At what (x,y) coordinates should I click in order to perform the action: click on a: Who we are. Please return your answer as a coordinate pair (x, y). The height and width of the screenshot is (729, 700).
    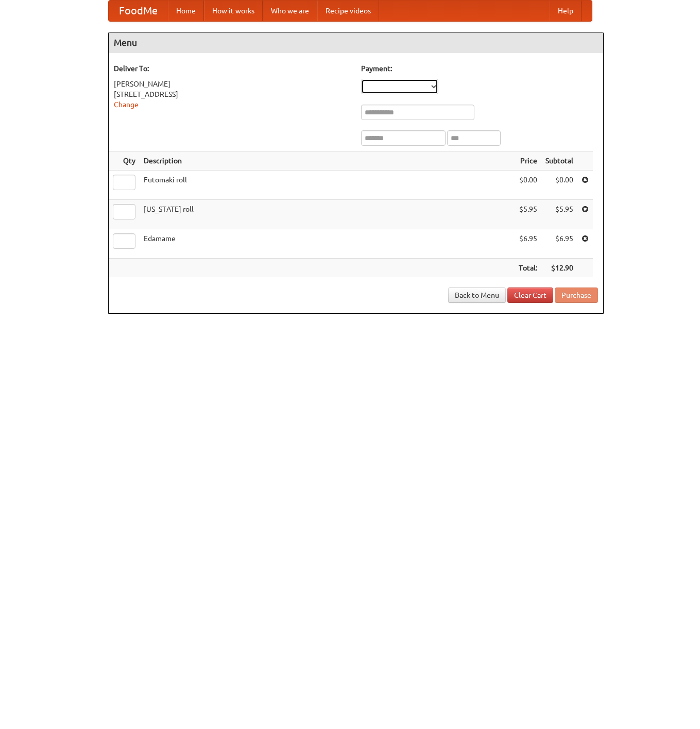
    Looking at the image, I should click on (290, 11).